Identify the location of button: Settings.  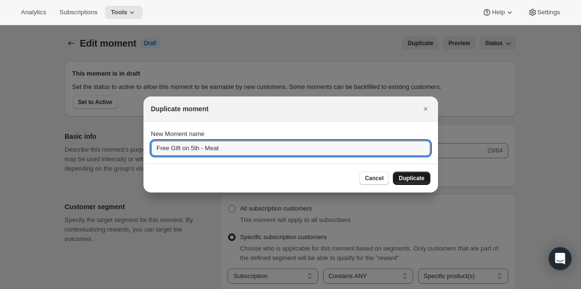
(544, 12).